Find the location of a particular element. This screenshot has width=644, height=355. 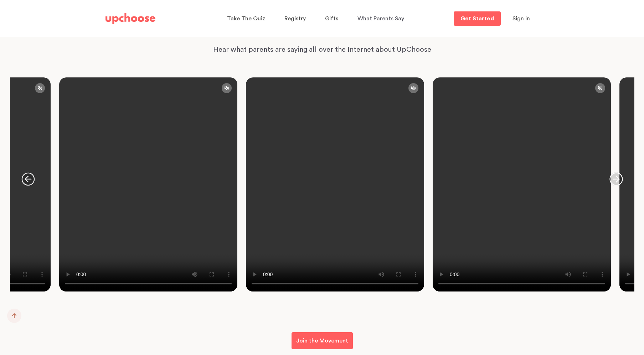

span: Sign in is located at coordinates (521, 18).